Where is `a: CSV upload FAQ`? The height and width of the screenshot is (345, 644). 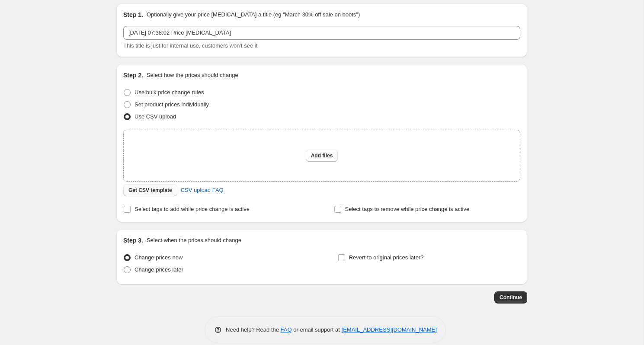
a: CSV upload FAQ is located at coordinates (202, 190).